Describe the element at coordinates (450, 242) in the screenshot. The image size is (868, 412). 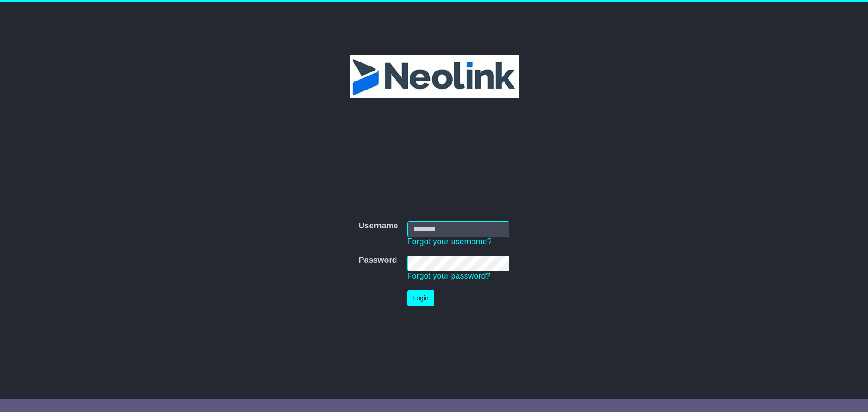
I see `a: Forgot your username?` at that location.